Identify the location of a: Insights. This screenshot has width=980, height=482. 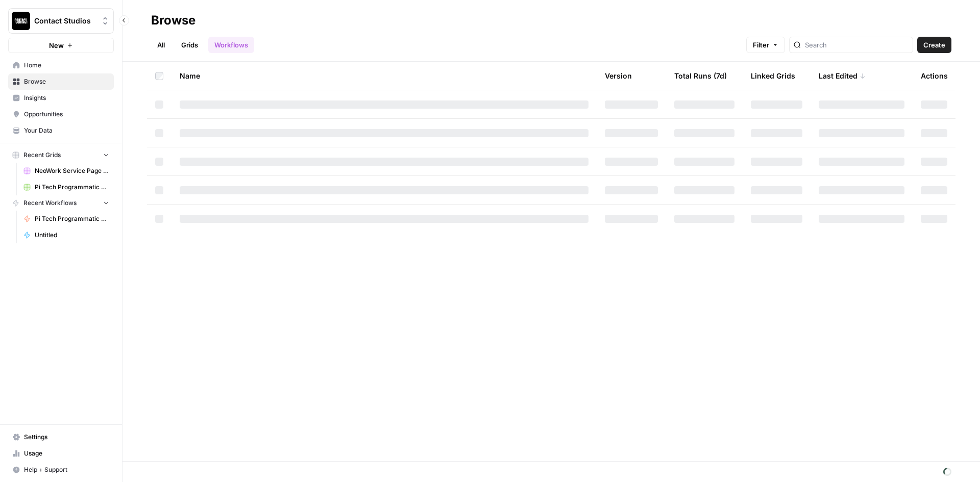
(61, 98).